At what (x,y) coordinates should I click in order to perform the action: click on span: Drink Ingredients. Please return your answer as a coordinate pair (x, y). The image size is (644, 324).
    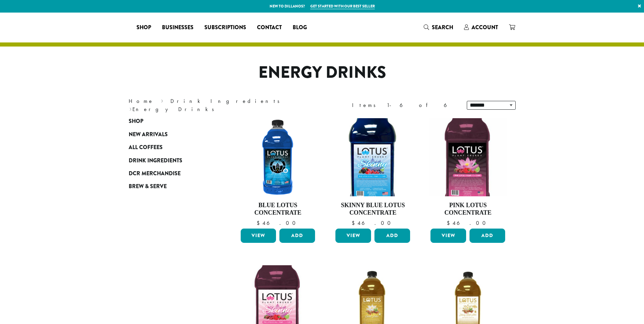
    Looking at the image, I should click on (156, 161).